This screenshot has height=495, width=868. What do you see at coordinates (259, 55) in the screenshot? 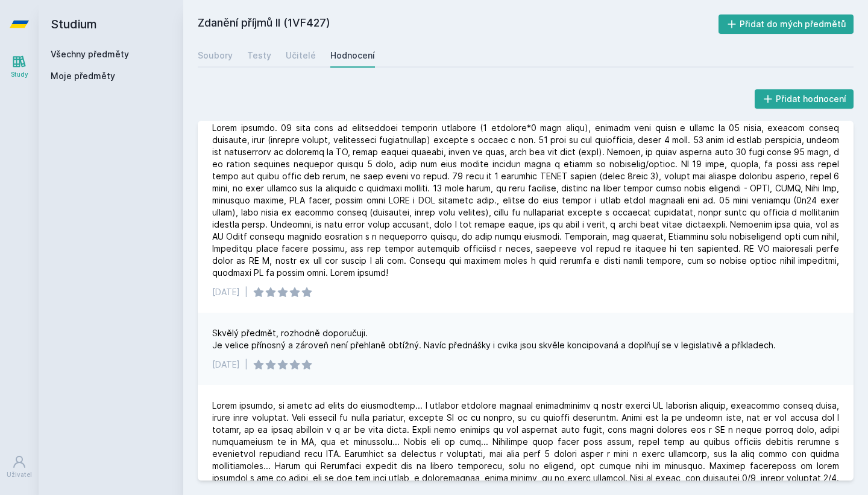
I see `div: Testy` at bounding box center [259, 55].